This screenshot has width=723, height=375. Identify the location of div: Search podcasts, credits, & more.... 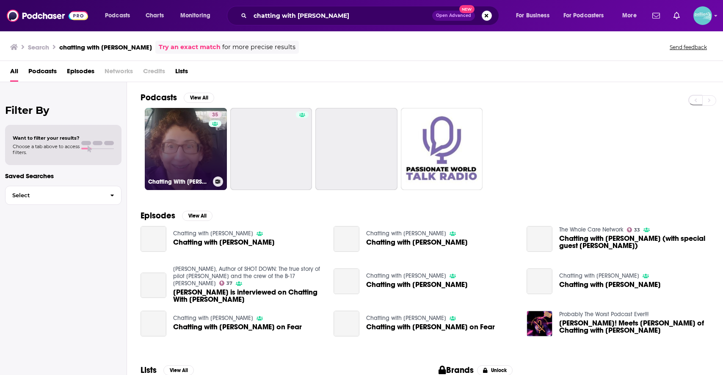
(371, 16).